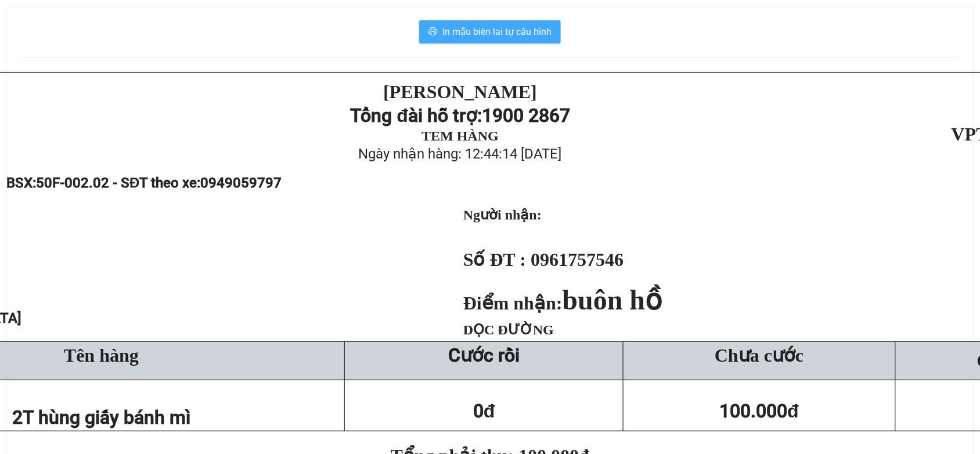 The height and width of the screenshot is (454, 980). Describe the element at coordinates (490, 32) in the screenshot. I see `button: printerIn mẫu biên lai tự cấu hình` at that location.